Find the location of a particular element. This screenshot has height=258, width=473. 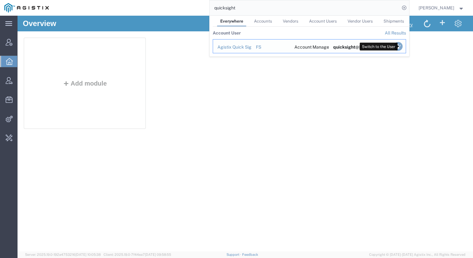

h1: Overview is located at coordinates (22, 8).